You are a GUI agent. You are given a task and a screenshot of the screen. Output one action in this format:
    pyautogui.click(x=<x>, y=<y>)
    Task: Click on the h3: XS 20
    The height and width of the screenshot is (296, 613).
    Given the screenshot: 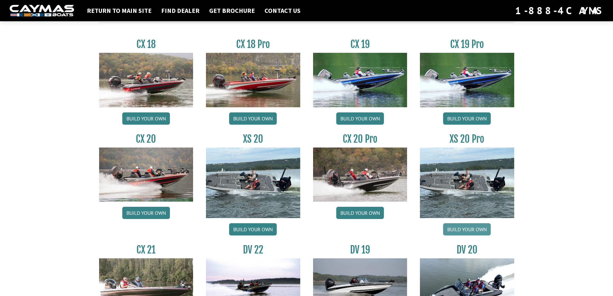 What is the action you would take?
    pyautogui.click(x=253, y=139)
    